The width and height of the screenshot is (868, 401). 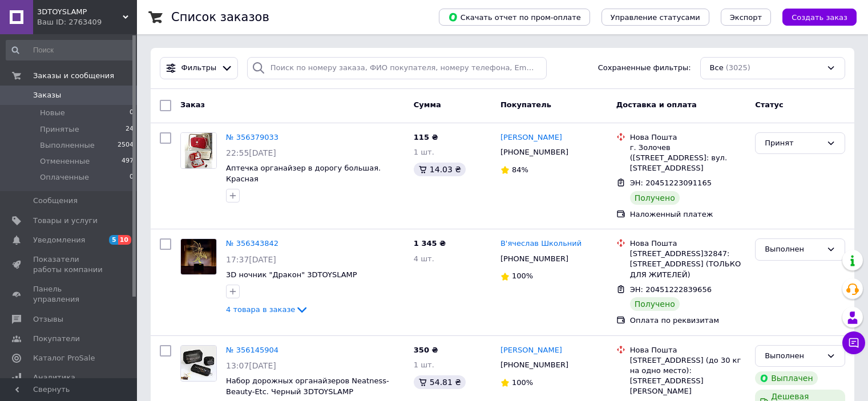 I want to click on a: № 356343842, so click(x=252, y=244).